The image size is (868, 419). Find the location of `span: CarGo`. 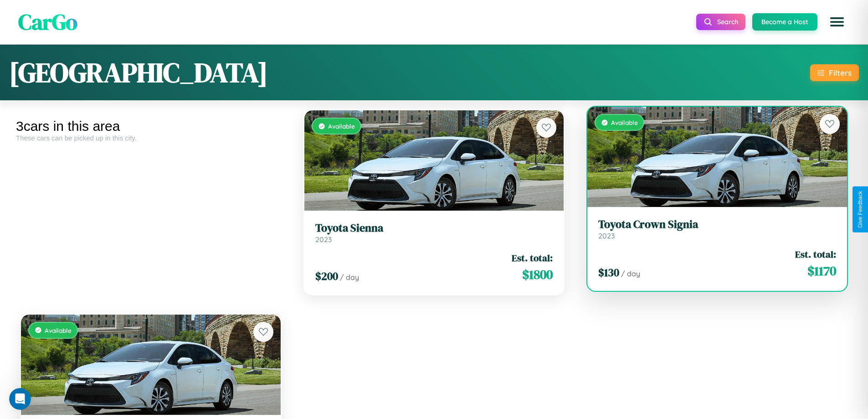

span: CarGo is located at coordinates (48, 22).